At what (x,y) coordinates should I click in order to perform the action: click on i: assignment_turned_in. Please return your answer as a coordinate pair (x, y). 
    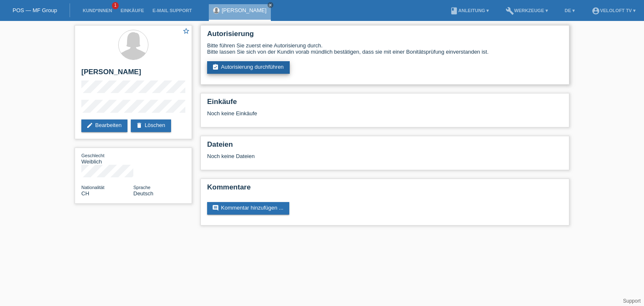
    Looking at the image, I should click on (216, 67).